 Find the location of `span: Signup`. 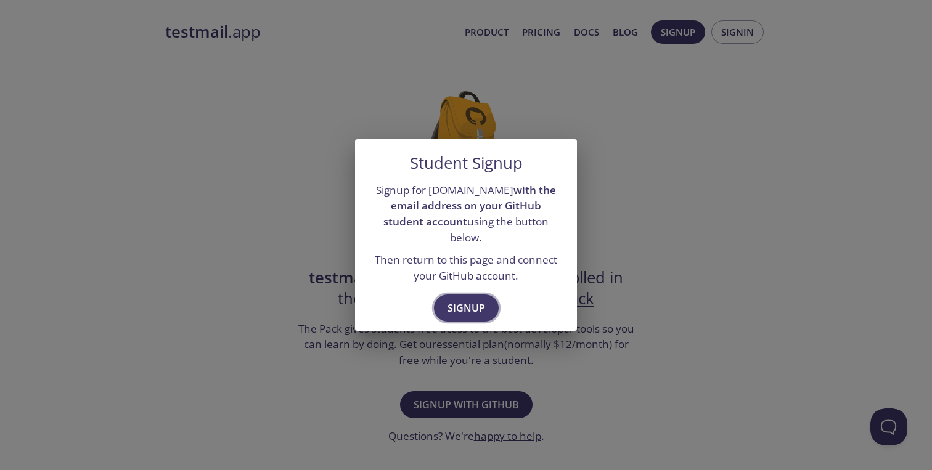

span: Signup is located at coordinates (466, 308).